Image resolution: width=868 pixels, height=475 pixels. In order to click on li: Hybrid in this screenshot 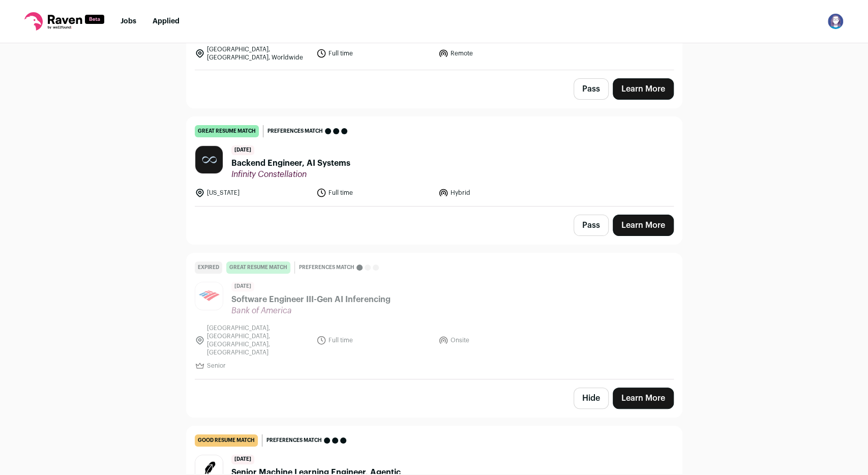, I will do `click(497, 193)`.